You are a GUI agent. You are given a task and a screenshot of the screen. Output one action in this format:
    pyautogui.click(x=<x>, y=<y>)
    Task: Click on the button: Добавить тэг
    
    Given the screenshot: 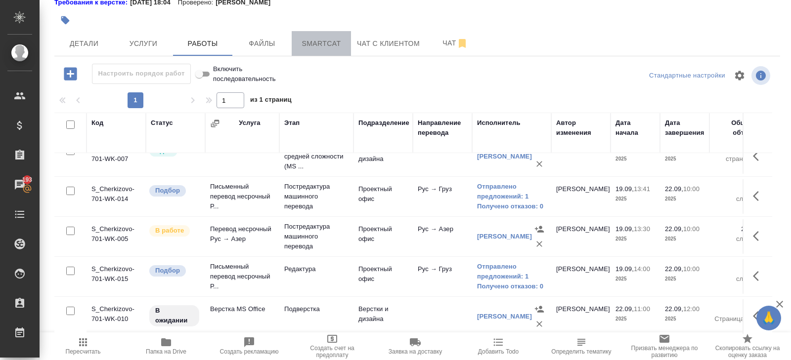 What is the action you would take?
    pyautogui.click(x=65, y=20)
    